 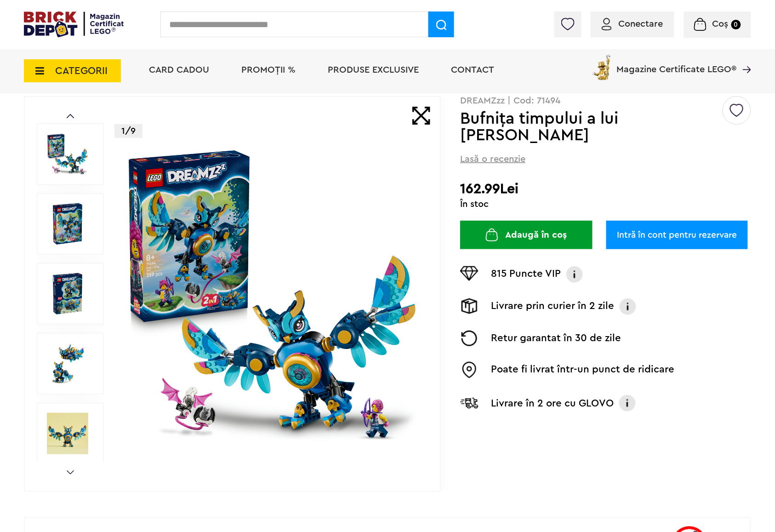 I want to click on p: DREAMZzz | Cod: 71494, so click(x=606, y=101).